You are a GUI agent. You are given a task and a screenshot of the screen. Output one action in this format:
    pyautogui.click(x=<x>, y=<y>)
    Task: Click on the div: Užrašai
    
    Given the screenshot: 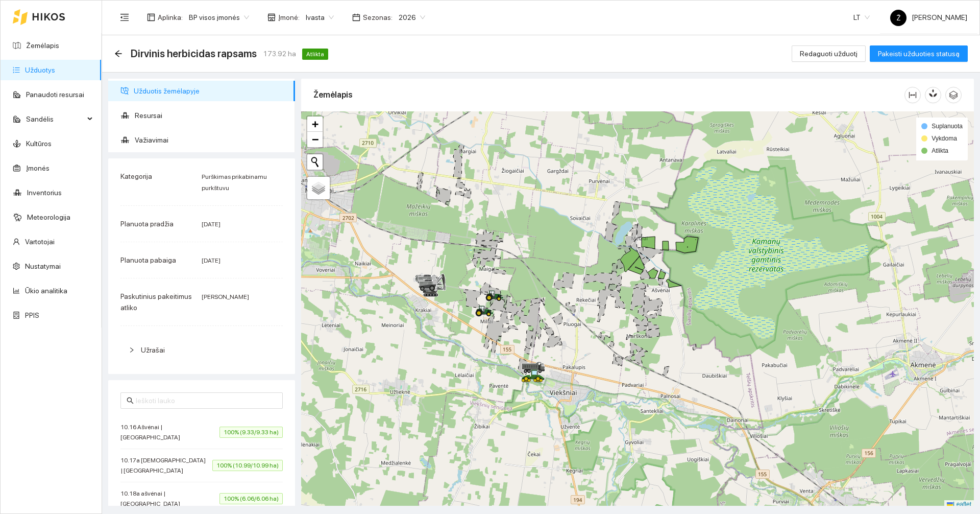 What is the action you would take?
    pyautogui.click(x=201, y=350)
    